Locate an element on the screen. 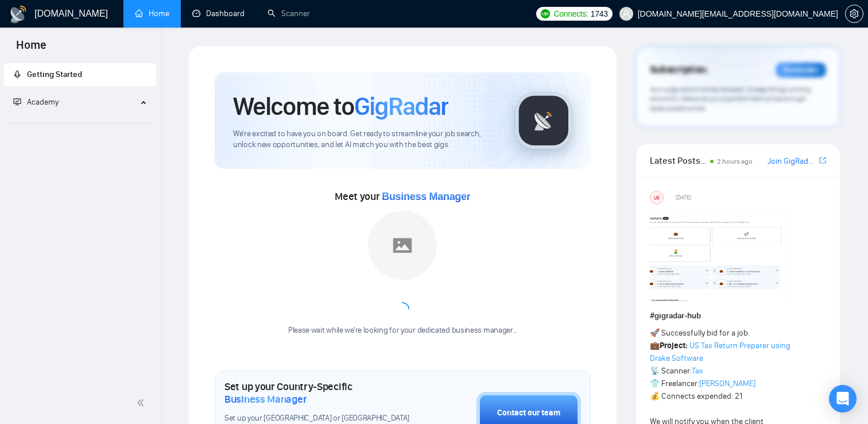  a: dashboardDashboard is located at coordinates (218, 13).